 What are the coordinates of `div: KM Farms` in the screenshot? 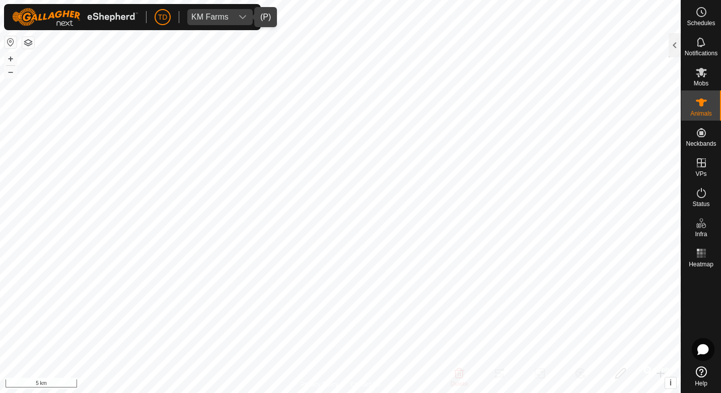 It's located at (210, 17).